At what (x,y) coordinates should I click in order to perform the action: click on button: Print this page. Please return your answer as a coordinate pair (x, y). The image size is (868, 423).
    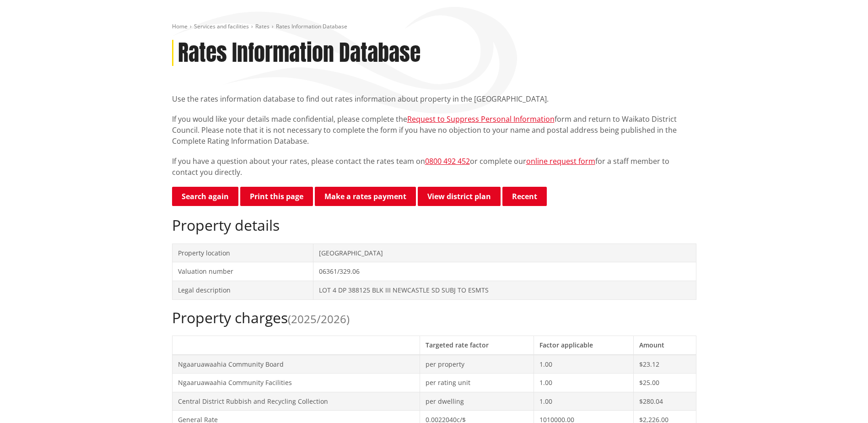
    Looking at the image, I should click on (276, 196).